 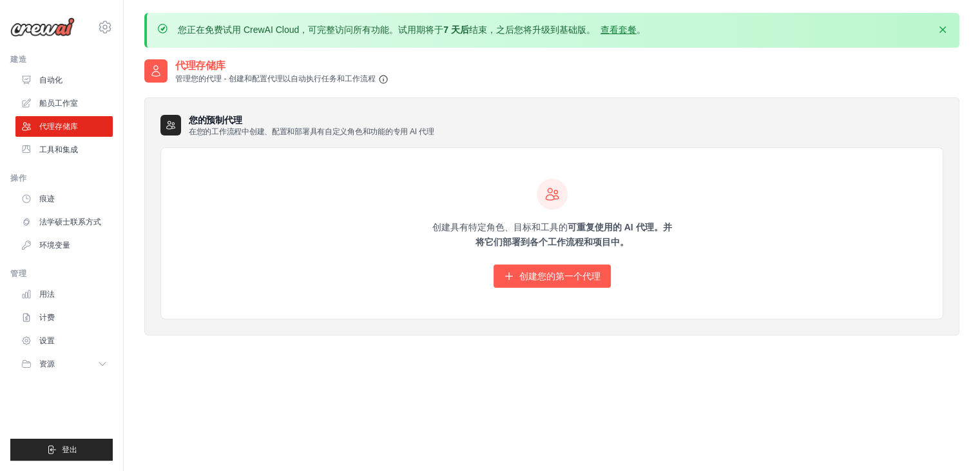 What do you see at coordinates (47, 341) in the screenshot?
I see `font: 设置` at bounding box center [47, 341].